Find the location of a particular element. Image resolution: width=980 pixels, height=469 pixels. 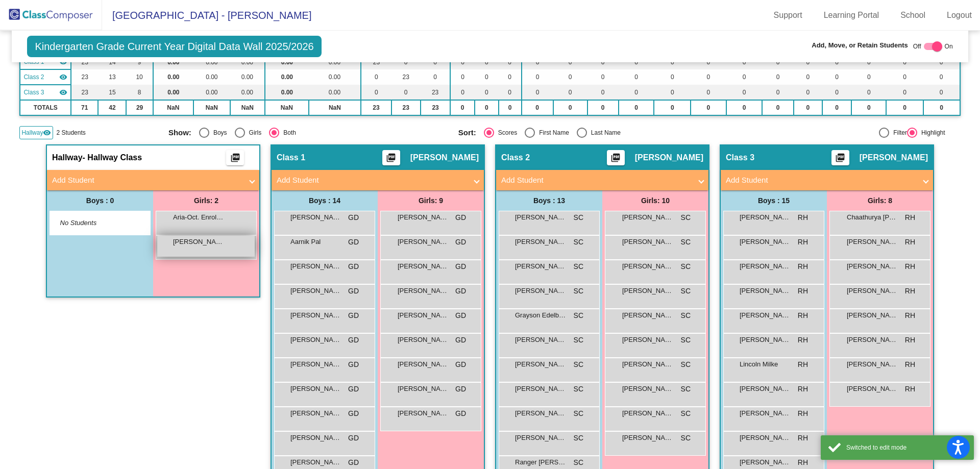

td: Rita Humphries - No Class Name is located at coordinates (45, 92).